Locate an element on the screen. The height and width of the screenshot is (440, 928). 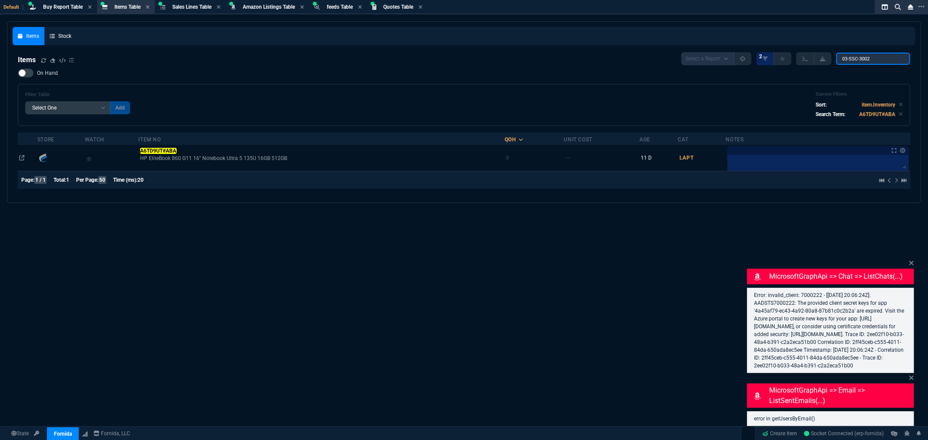
div: Notes is located at coordinates (734, 140).